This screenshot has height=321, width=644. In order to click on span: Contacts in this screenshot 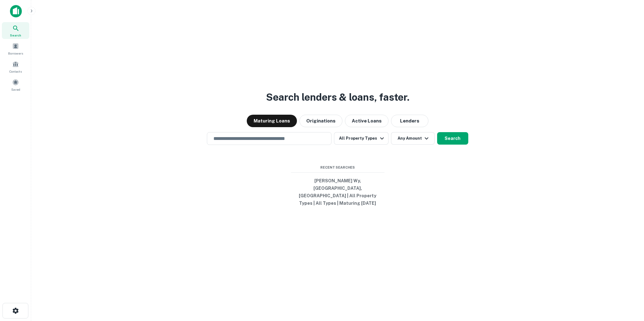, I will do `click(16, 72)`.